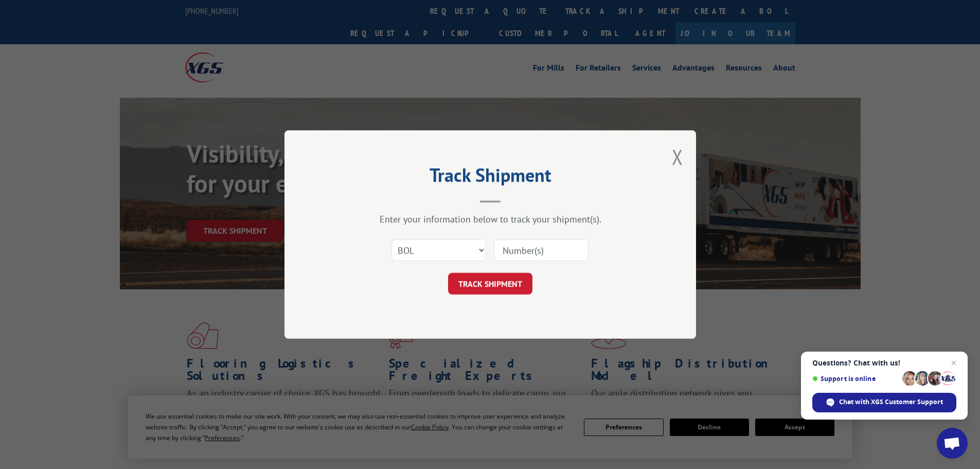  Describe the element at coordinates (884, 363) in the screenshot. I see `span: Questions? Chat with us!` at that location.